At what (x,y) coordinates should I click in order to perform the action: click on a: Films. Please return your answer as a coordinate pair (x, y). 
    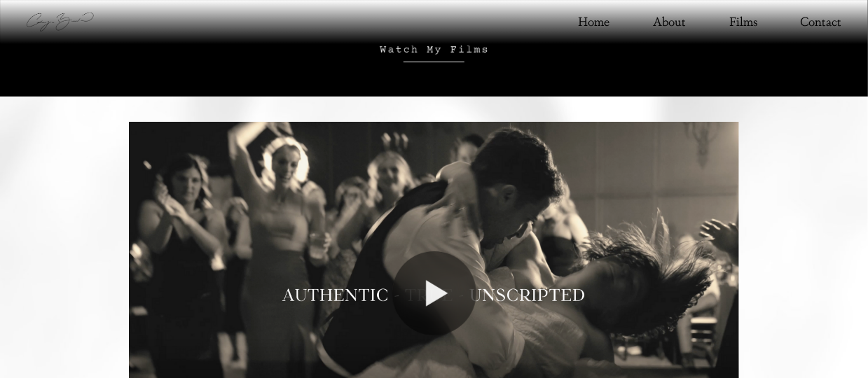
    Looking at the image, I should click on (743, 22).